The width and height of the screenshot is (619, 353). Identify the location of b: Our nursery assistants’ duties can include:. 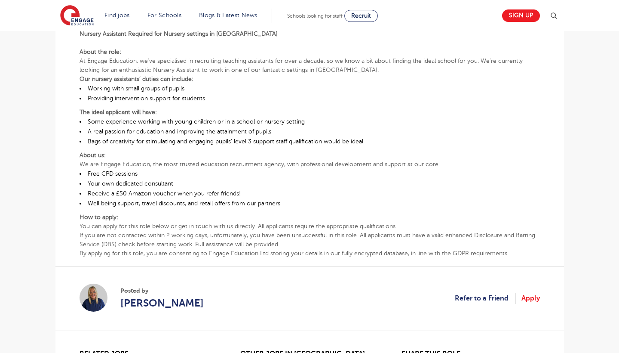
(136, 79).